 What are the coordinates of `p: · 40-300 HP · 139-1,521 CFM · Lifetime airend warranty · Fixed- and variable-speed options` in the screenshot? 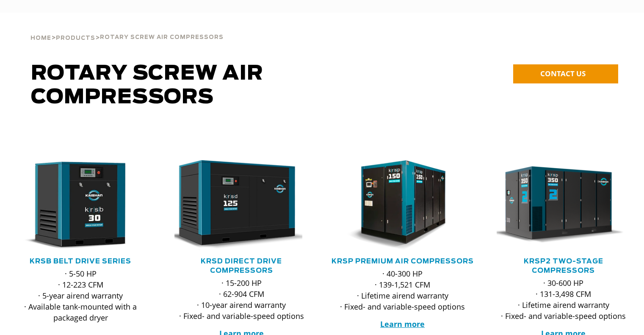 It's located at (403, 290).